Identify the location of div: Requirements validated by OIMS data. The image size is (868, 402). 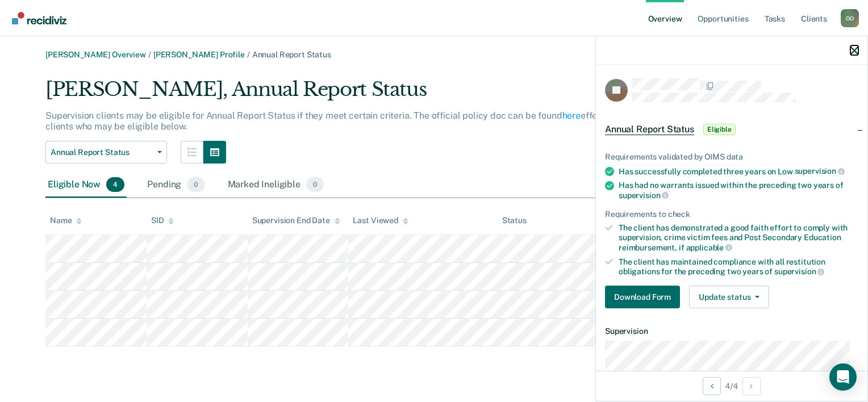
(731, 157).